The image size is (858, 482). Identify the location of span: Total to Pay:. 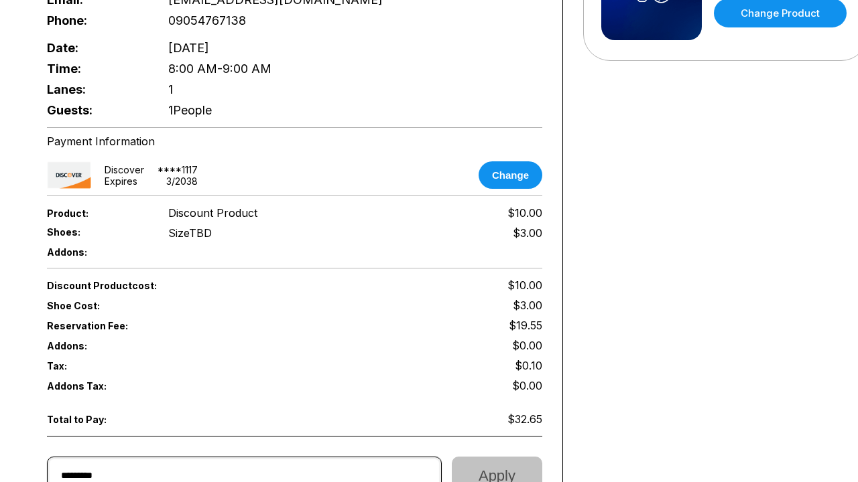
(96, 419).